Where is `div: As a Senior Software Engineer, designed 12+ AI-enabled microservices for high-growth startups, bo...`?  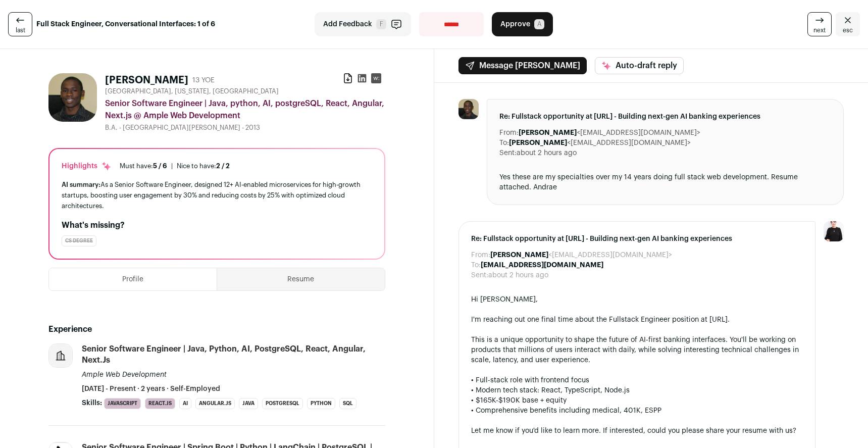
div: As a Senior Software Engineer, designed 12+ AI-enabled microservices for high-growth startups, bo... is located at coordinates (216, 195).